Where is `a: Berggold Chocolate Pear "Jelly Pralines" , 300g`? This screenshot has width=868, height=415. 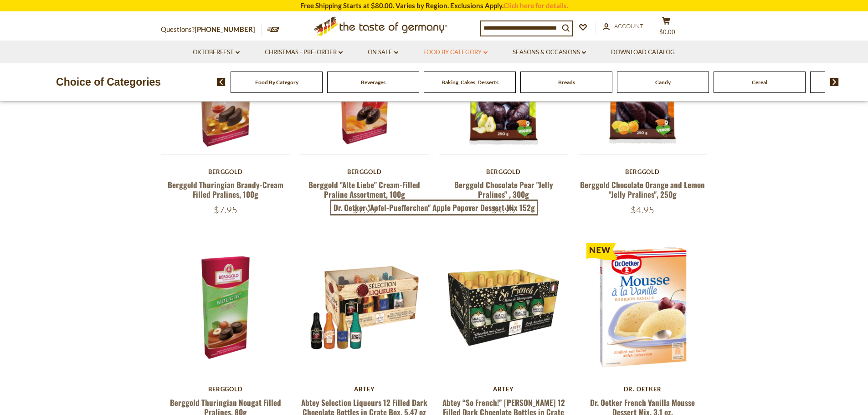
a: Berggold Chocolate Pear "Jelly Pralines" , 300g is located at coordinates (504, 190).